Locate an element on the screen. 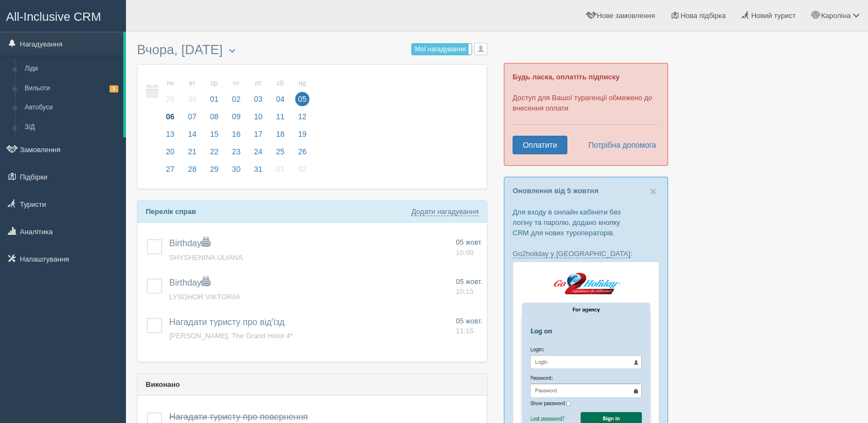 This screenshot has width=868, height=423. button: Close is located at coordinates (653, 191).